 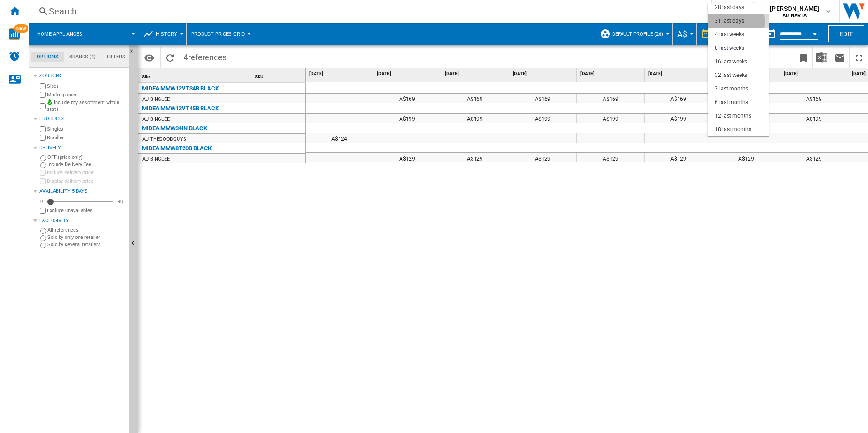 I want to click on div: 6 last months, so click(x=732, y=102).